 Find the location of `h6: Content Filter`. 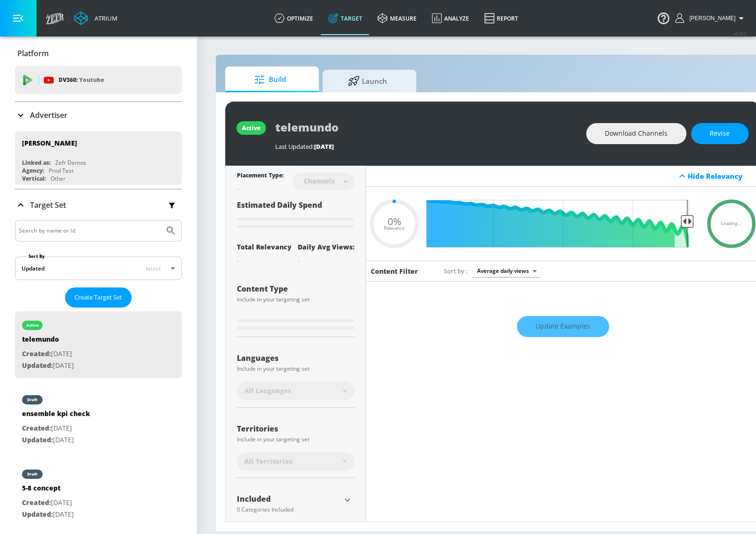

h6: Content Filter is located at coordinates (394, 271).